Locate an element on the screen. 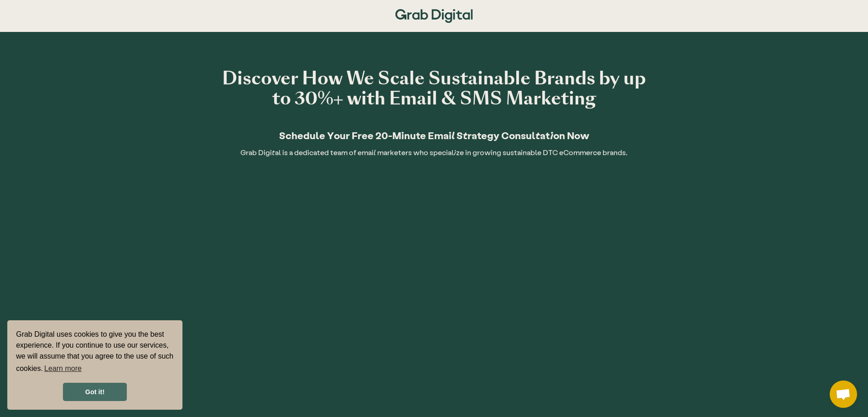 The image size is (868, 417). h1: Discover How We Scale Sustainable Brands by up to 30%+ with Email & SMS Marketing is located at coordinates (434, 89).